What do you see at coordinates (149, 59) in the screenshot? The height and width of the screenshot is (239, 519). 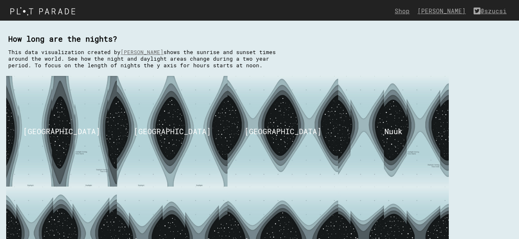 I see `p: This data visualization created by shows the sunrise and sunset times around the world. See how t...` at bounding box center [149, 59].